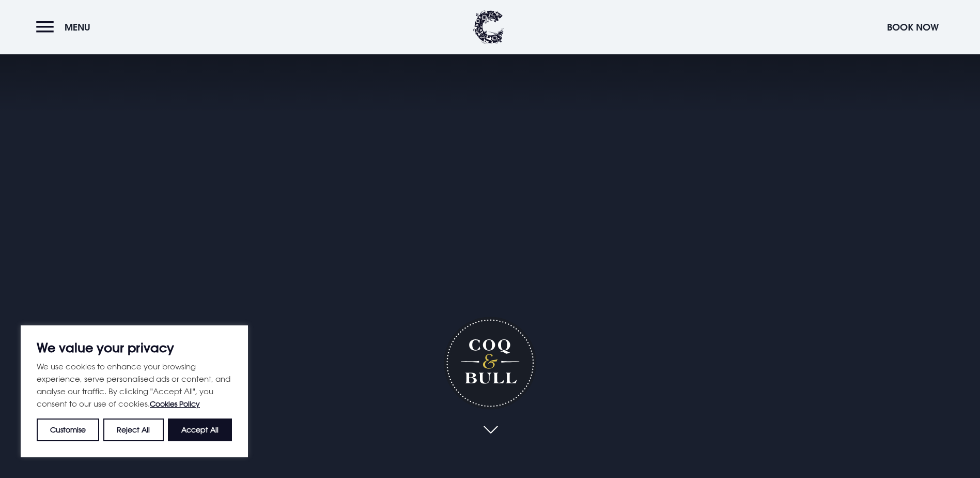 Image resolution: width=980 pixels, height=478 pixels. I want to click on a: Cookies Policy, so click(175, 403).